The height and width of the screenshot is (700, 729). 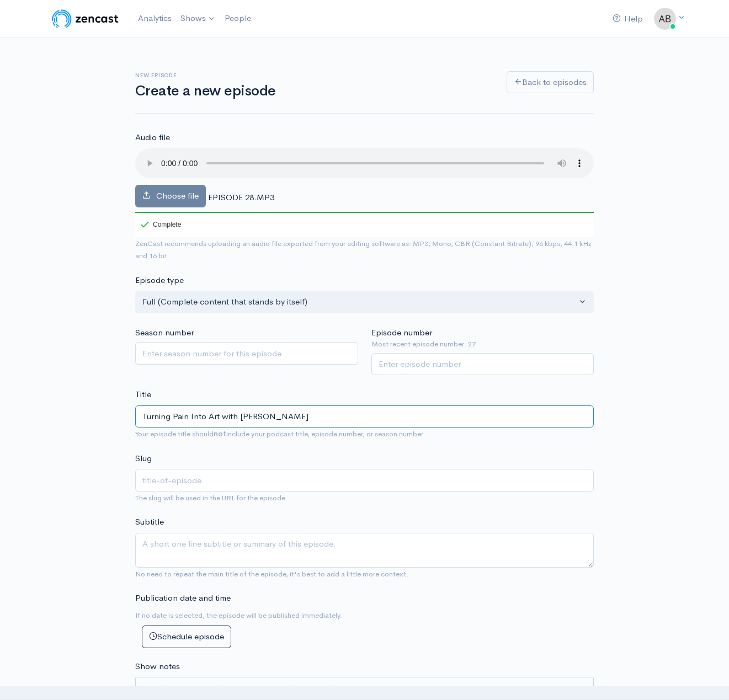 I want to click on button: Numbered List, so click(x=264, y=692).